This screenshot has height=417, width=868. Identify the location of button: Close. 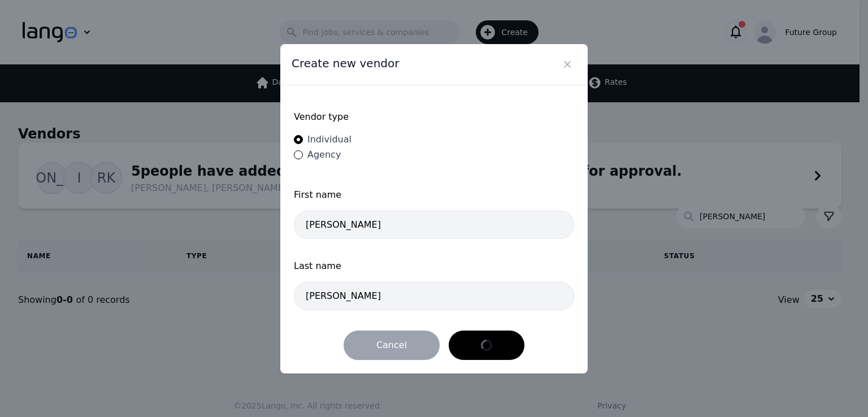
(567, 65).